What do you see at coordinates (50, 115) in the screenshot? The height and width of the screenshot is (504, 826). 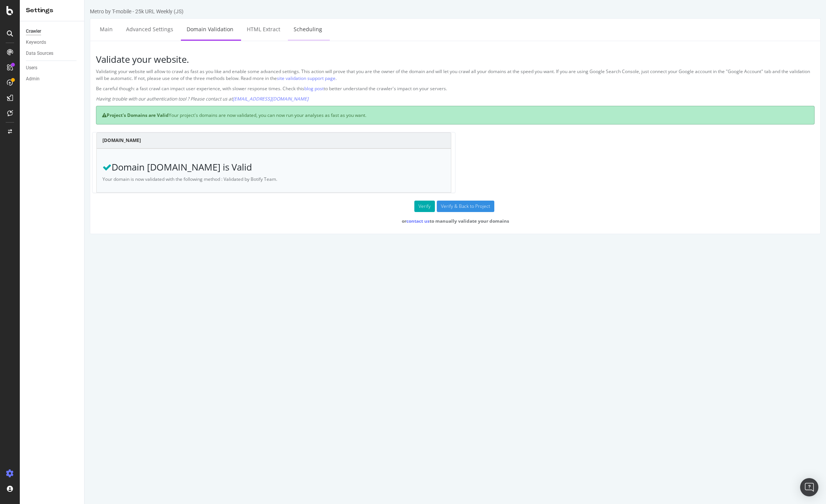 I see `strong: Project's Domains are Valid` at bounding box center [50, 115].